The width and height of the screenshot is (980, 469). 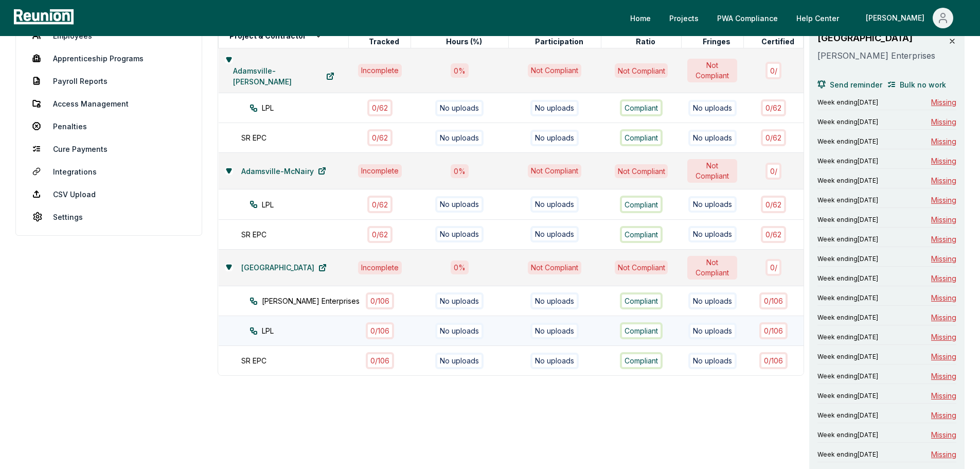 I want to click on span: Send reminder, so click(x=856, y=84).